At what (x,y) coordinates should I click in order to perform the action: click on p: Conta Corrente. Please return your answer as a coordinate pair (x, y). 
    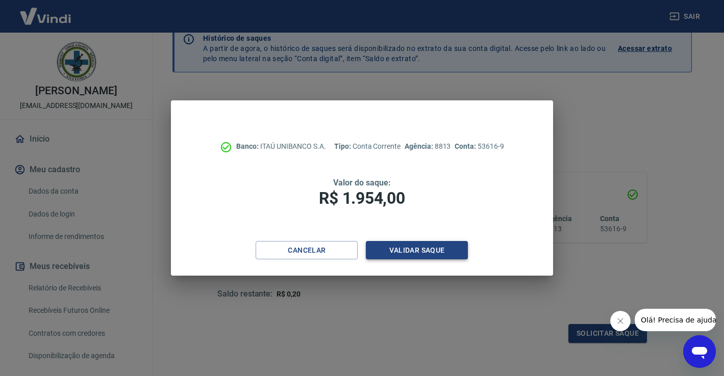
    Looking at the image, I should click on (367, 146).